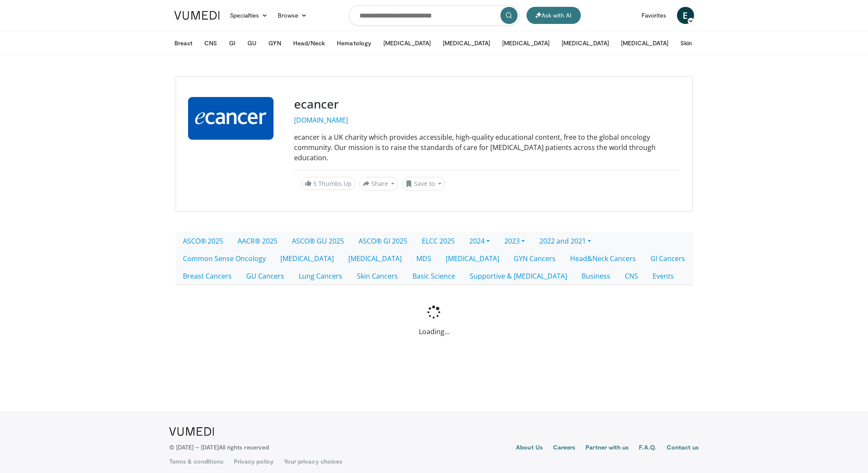 This screenshot has height=473, width=868. What do you see at coordinates (196, 462) in the screenshot?
I see `a: Terms & conditions` at bounding box center [196, 462].